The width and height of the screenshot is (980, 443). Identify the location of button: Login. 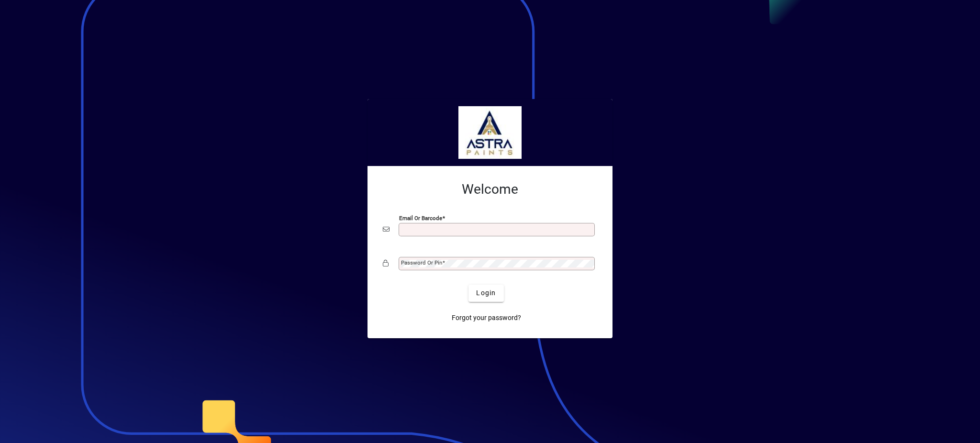
(486, 293).